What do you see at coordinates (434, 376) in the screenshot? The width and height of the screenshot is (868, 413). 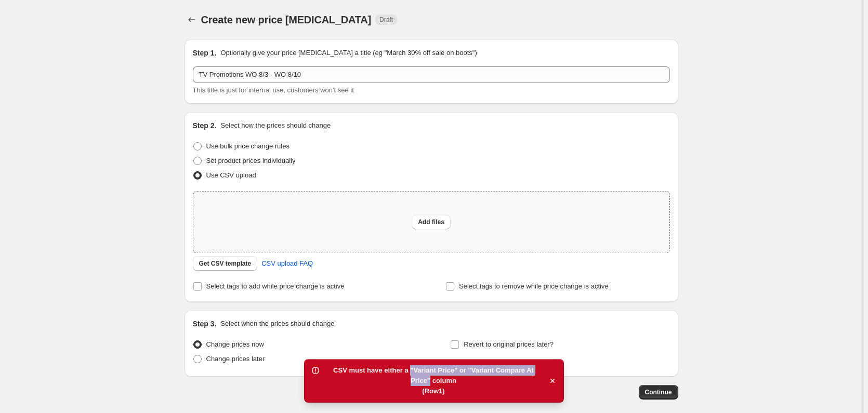 I see `div: CSV must have either a "Variant Price" or "Variant Compare At Price" column` at bounding box center [434, 376].